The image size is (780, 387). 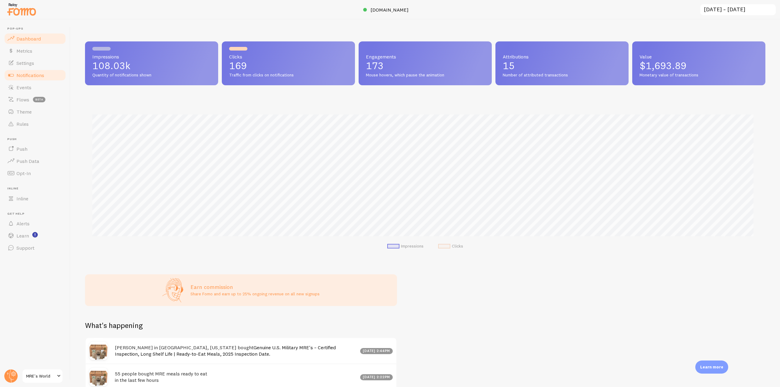 What do you see at coordinates (562, 57) in the screenshot?
I see `span: Attributions` at bounding box center [562, 57].